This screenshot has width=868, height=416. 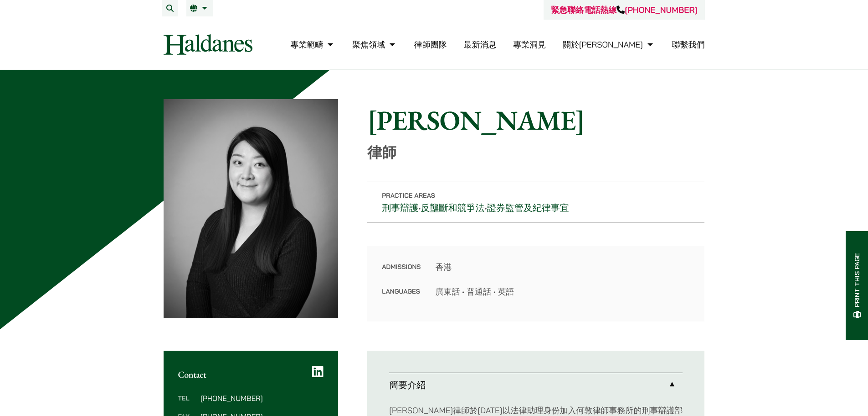 What do you see at coordinates (208, 44) in the screenshot?
I see `img: Logo of Haldanes` at bounding box center [208, 44].